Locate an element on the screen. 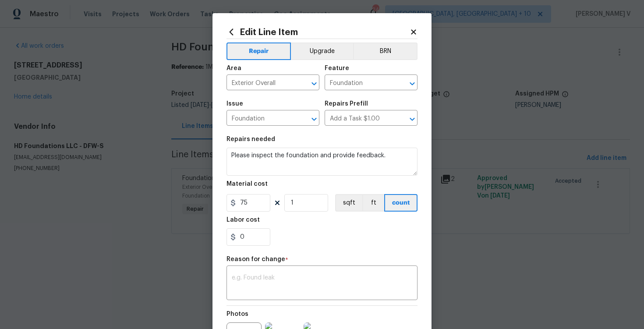 The image size is (644, 329). h5: Area is located at coordinates (234, 68).